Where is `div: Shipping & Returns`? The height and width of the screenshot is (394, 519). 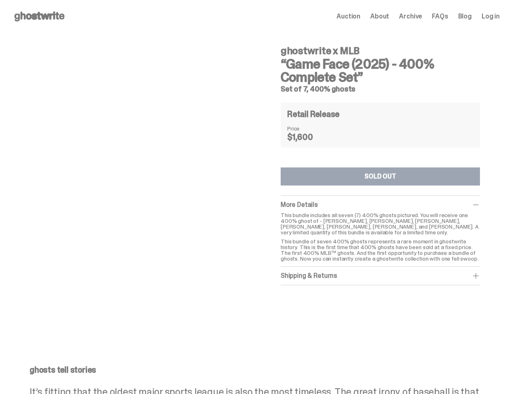
div: Shipping & Returns is located at coordinates (380, 276).